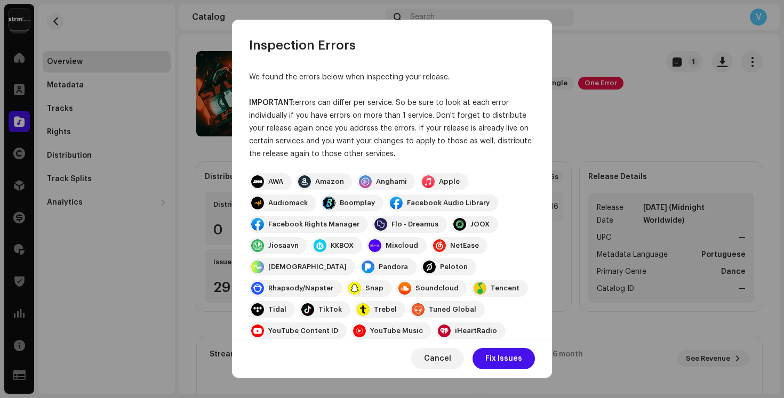  I want to click on div: NetEase, so click(464, 246).